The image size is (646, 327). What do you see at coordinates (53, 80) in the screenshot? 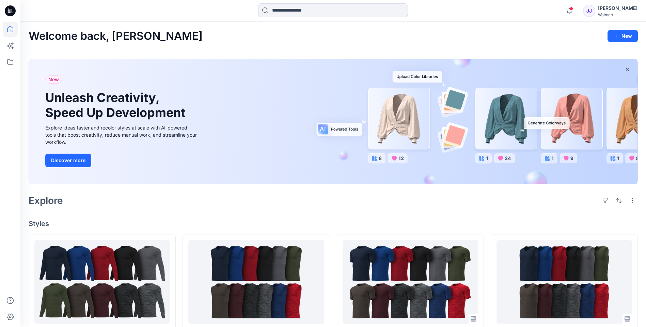
I see `span: New` at bounding box center [53, 80].